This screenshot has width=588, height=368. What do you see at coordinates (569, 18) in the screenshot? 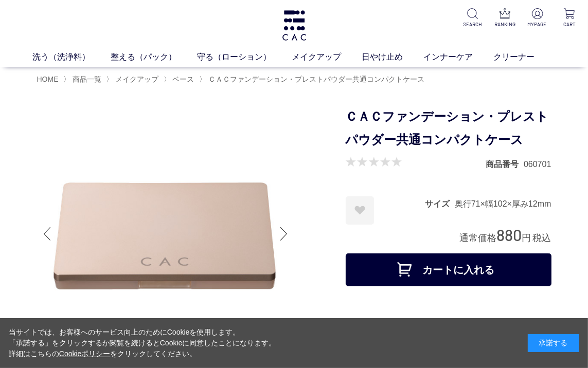
I see `a: CART` at bounding box center [569, 18].